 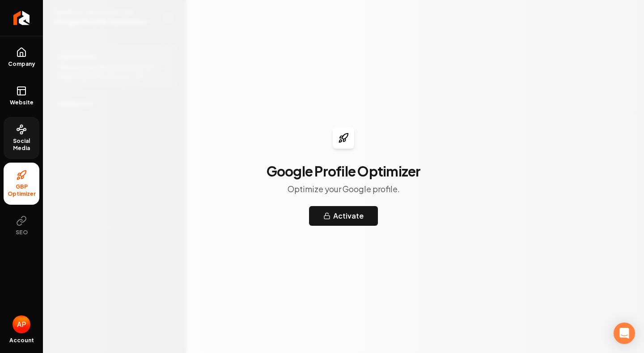 I want to click on a: Website, so click(x=22, y=96).